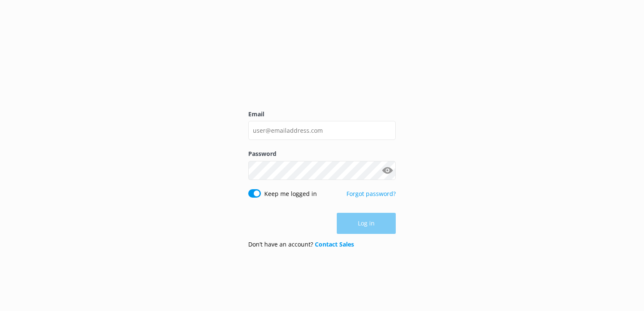  Describe the element at coordinates (388, 170) in the screenshot. I see `button: Show password` at that location.